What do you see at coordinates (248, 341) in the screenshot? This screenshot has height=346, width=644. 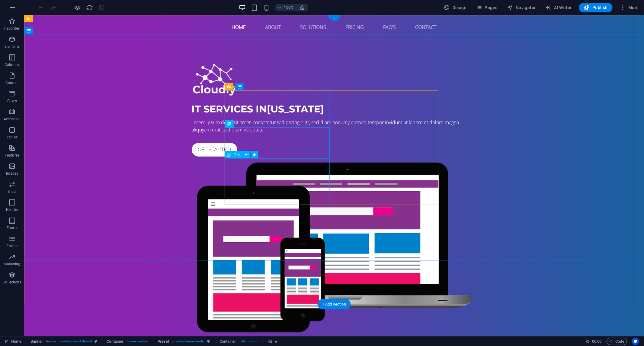 I see `span: . columns-box` at bounding box center [248, 341].